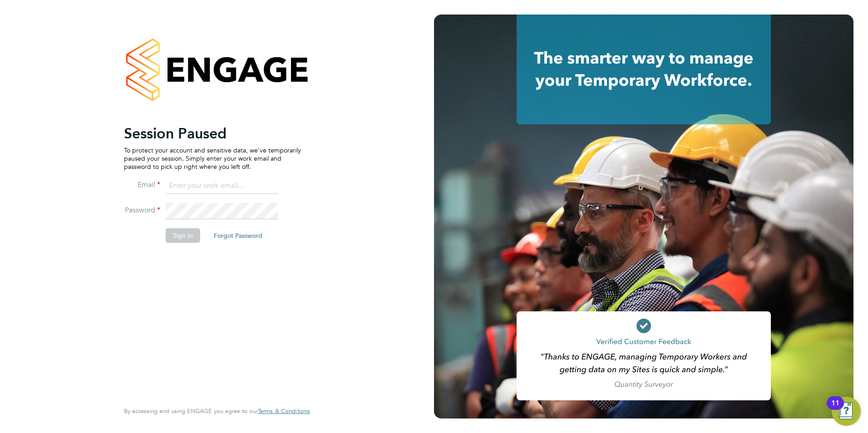 The height and width of the screenshot is (433, 868). What do you see at coordinates (142, 210) in the screenshot?
I see `label: Password` at bounding box center [142, 210].